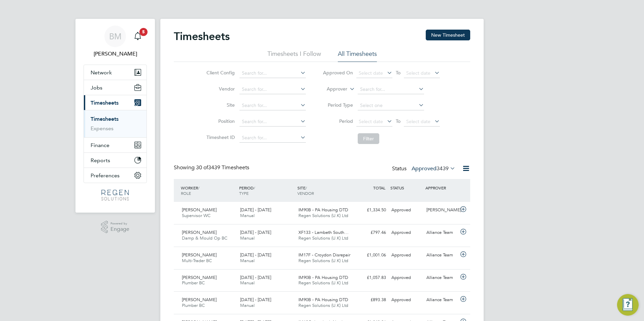 The image size is (644, 321). Describe the element at coordinates (371, 233) in the screenshot. I see `div: £797.46` at that location.